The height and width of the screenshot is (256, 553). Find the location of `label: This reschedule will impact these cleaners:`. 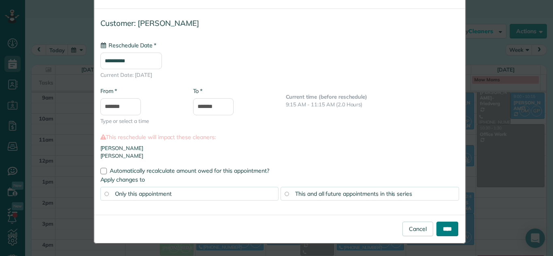

label: This reschedule will impact these cleaners: is located at coordinates (280, 137).